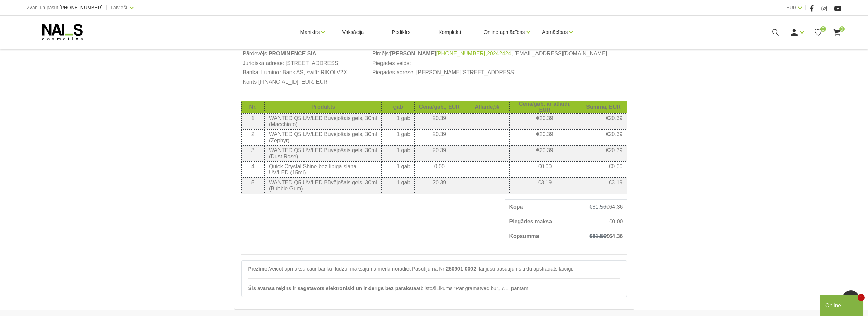 This screenshot has width=868, height=316. What do you see at coordinates (119, 8) in the screenshot?
I see `a: Latviešu` at bounding box center [119, 8].